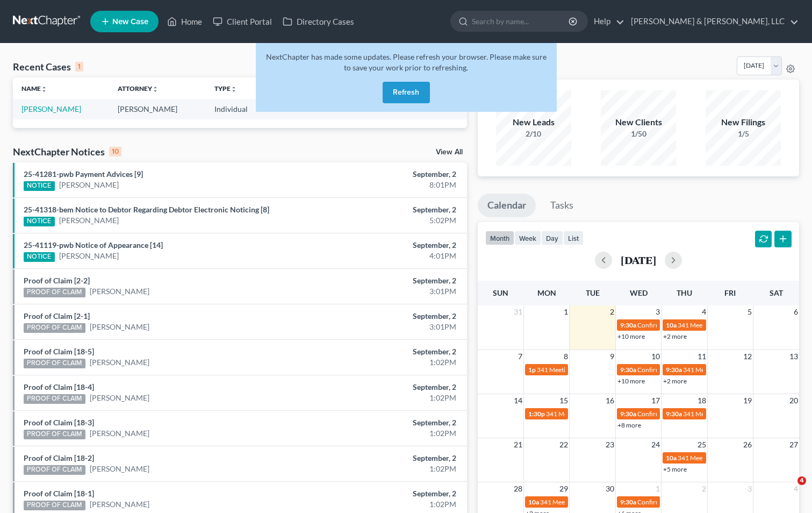 This screenshot has height=513, width=812. What do you see at coordinates (59, 493) in the screenshot?
I see `a: Proof of Claim [18-1]` at bounding box center [59, 493].